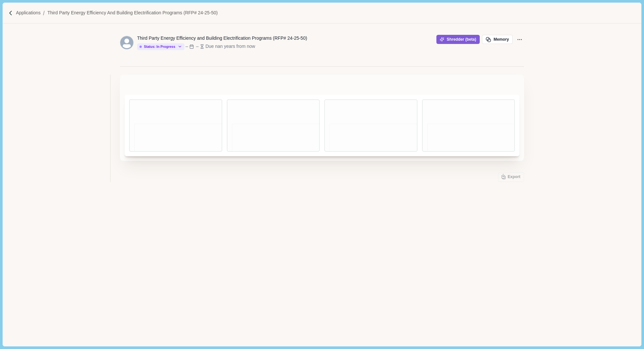 This screenshot has width=644, height=349. I want to click on button: Shredder (beta), so click(458, 39).